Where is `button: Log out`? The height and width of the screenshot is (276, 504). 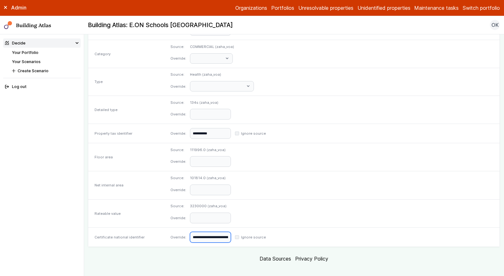
button: Log out is located at coordinates (42, 87).